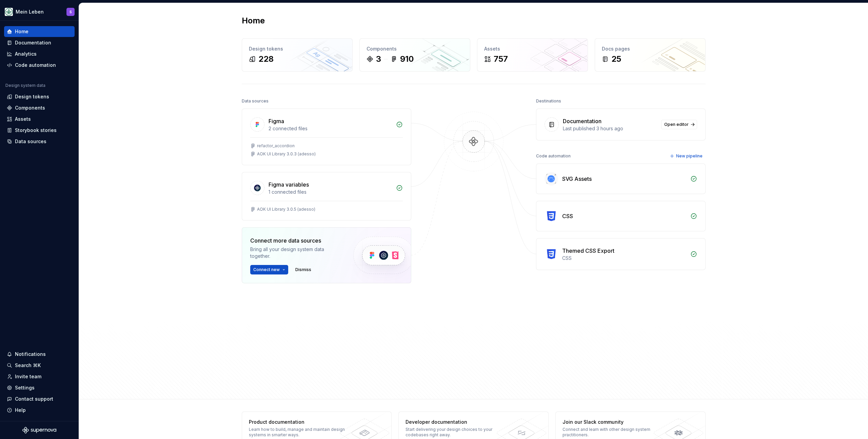  Describe the element at coordinates (28, 377) in the screenshot. I see `div: Invite team` at that location.